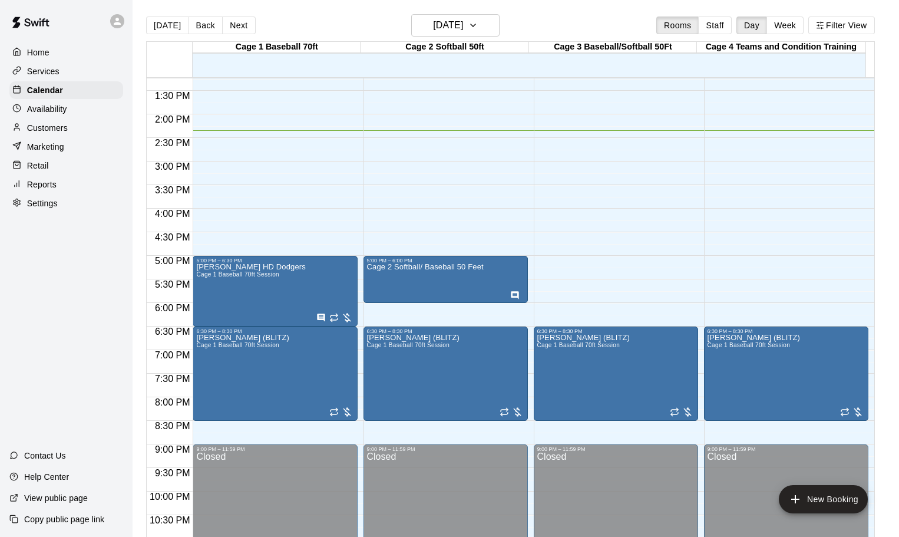  What do you see at coordinates (205, 25) in the screenshot?
I see `button: Back` at bounding box center [205, 25].